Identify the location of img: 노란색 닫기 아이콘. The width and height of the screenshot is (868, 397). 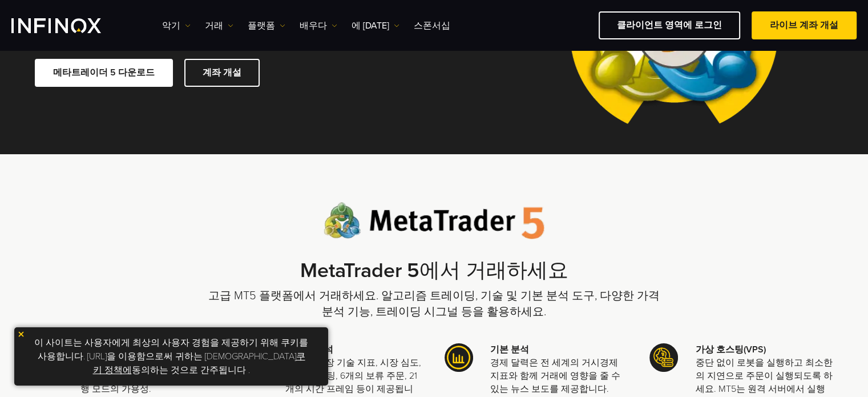
(21, 334).